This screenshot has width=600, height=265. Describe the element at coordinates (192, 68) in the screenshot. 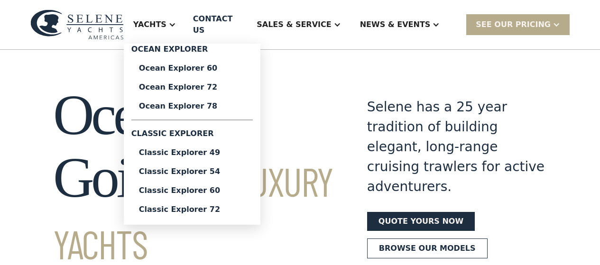

I see `div: Ocean Explorer 60` at that location.